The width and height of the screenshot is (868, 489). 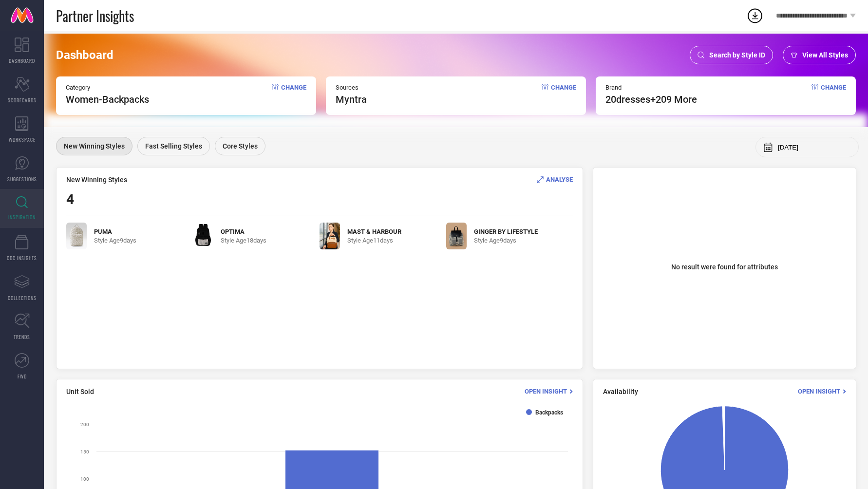 What do you see at coordinates (22, 60) in the screenshot?
I see `span: DASHBOARD` at bounding box center [22, 60].